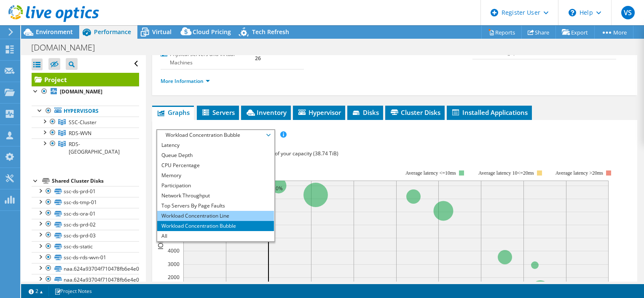 The width and height of the screenshot is (644, 298). What do you see at coordinates (85, 258) in the screenshot?
I see `a: ssc-ds-rds-wvn-01` at bounding box center [85, 258].